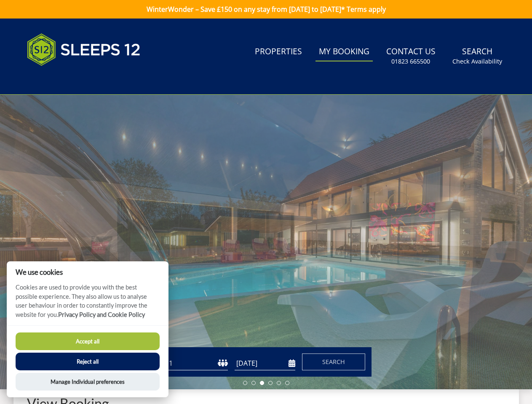 This screenshot has height=404, width=532. I want to click on small: Check Availability, so click(477, 61).